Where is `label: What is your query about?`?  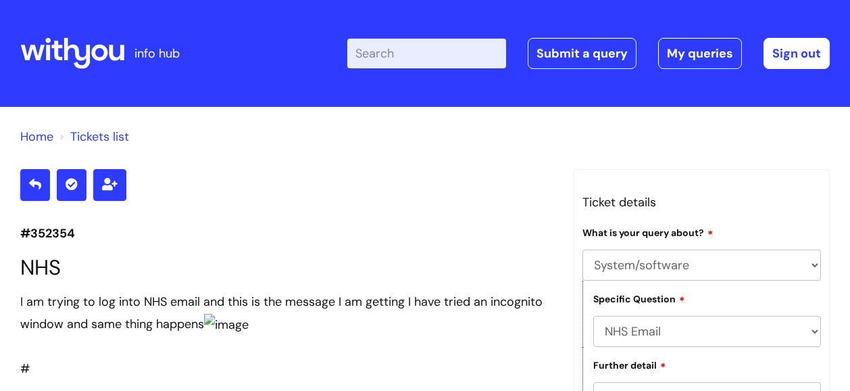
label: What is your query about? is located at coordinates (648, 232).